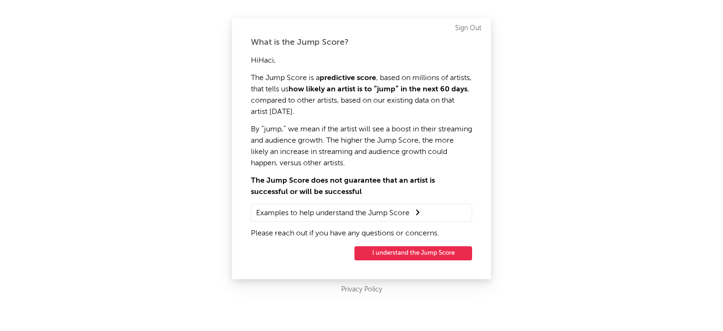 This screenshot has height=331, width=723. What do you see at coordinates (361, 146) in the screenshot?
I see `p: By “jump,” we mean if the artist will see a boost in their streaming and audience growth. The hig...` at bounding box center [361, 146].